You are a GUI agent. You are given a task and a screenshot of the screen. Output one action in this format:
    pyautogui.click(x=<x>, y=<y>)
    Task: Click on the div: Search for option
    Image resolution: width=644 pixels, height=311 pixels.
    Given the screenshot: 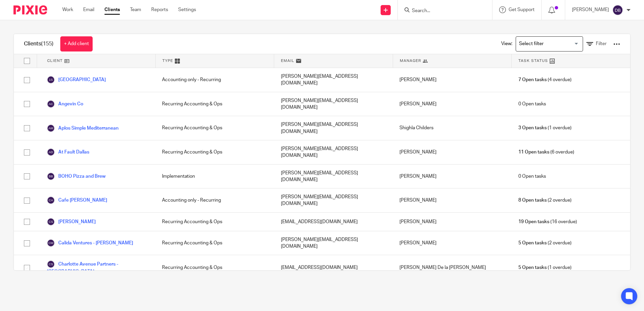 What is the action you would take?
    pyautogui.click(x=550, y=44)
    